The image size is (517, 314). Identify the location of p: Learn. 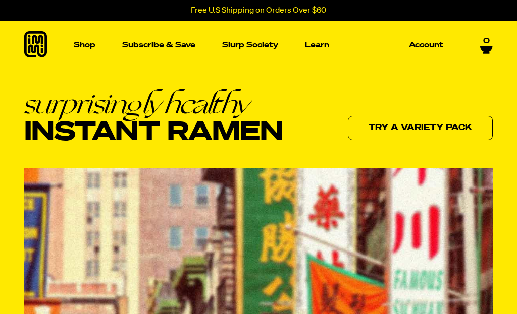
(317, 45).